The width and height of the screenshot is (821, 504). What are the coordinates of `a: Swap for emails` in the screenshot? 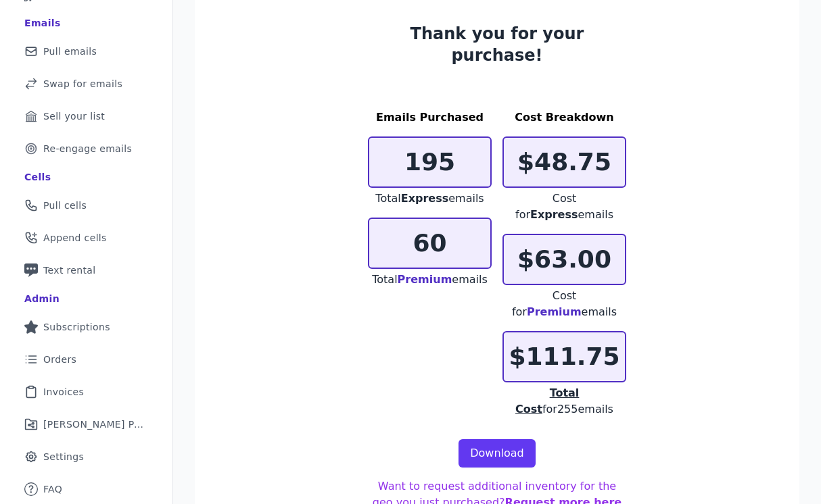 It's located at (86, 84).